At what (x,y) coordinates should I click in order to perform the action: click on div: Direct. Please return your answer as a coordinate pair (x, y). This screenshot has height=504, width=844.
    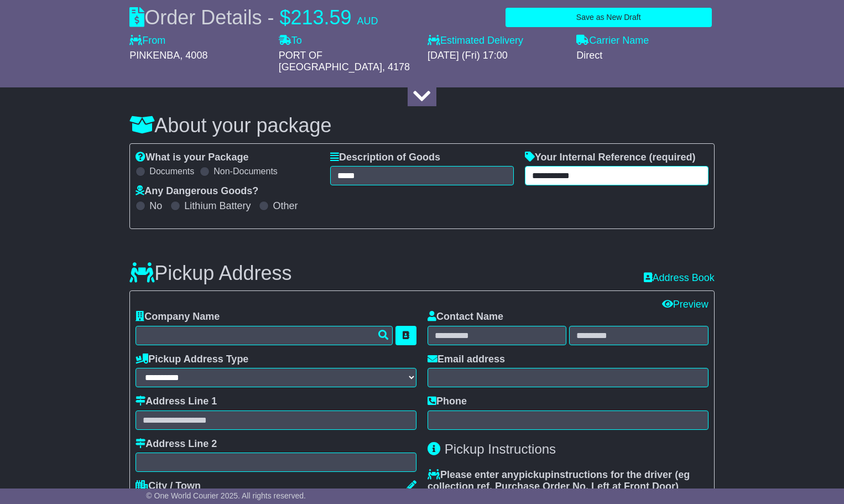
    Looking at the image, I should click on (645, 56).